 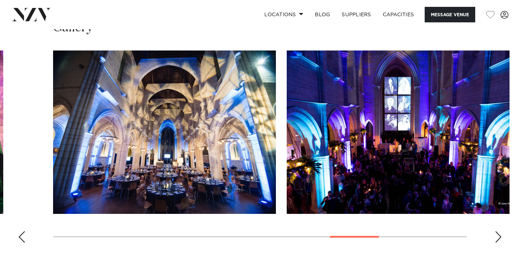 I want to click on a: BLOG, so click(x=322, y=14).